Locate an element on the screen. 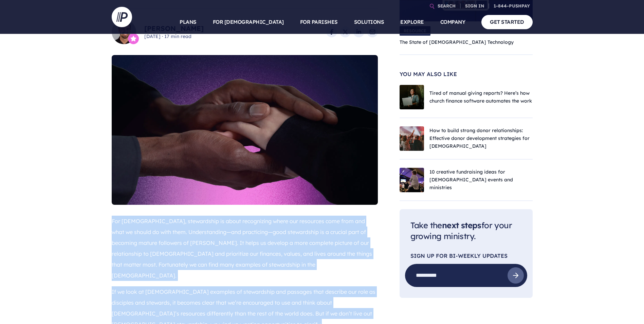 The width and height of the screenshot is (644, 324). a: Tired of manual giving reports? Here’s how church finance software automates the work is located at coordinates (481, 97).